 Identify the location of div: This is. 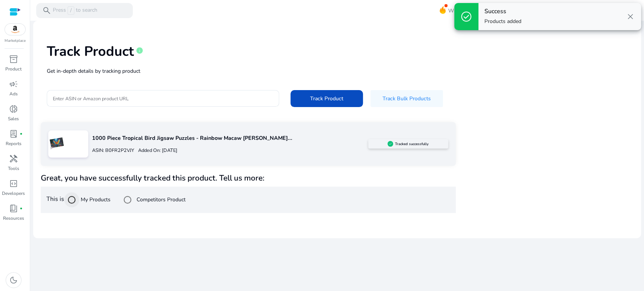
(248, 200).